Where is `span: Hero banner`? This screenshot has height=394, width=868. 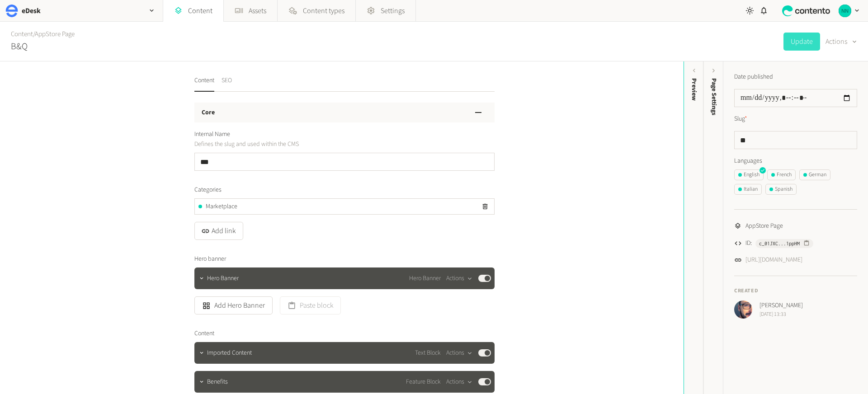
span: Hero banner is located at coordinates (210, 259).